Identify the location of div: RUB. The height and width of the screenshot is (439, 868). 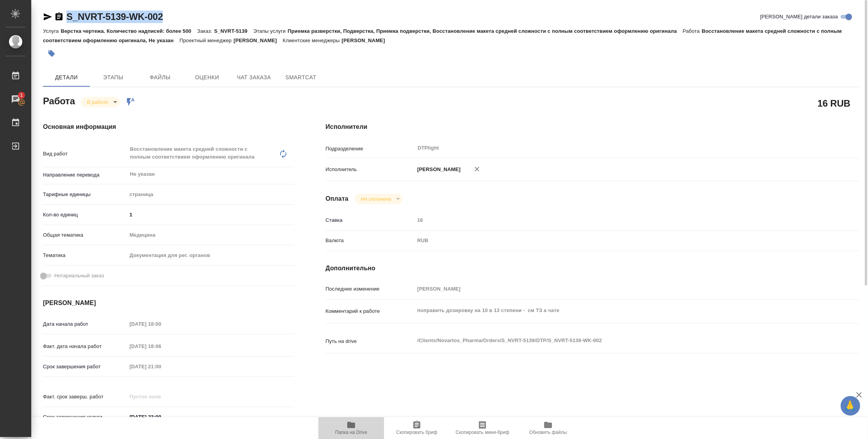
(615, 240).